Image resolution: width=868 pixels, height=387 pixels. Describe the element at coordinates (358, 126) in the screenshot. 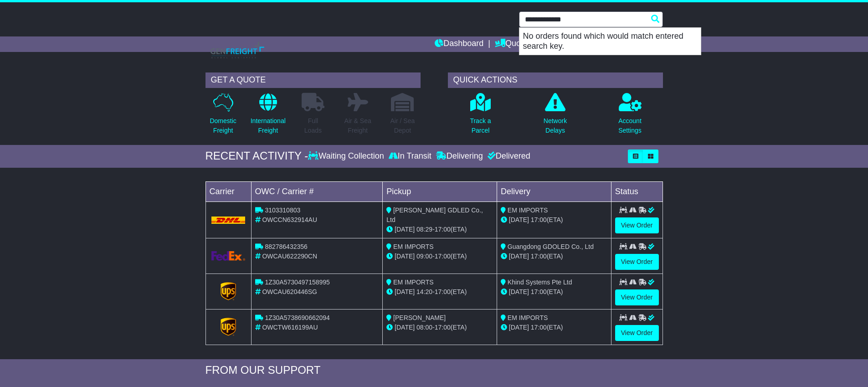

I see `p: Air & Sea Freight` at that location.